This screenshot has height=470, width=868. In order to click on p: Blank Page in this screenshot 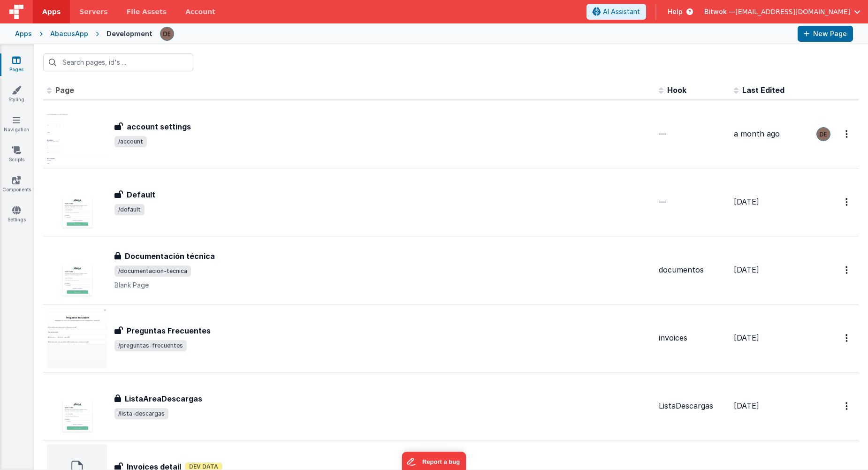, I will do `click(383, 285)`.